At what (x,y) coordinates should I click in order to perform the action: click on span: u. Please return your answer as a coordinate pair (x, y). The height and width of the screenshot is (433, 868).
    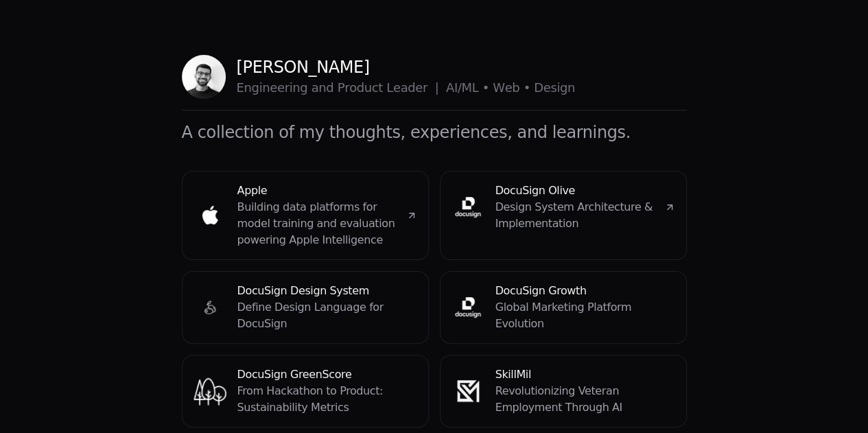
    Looking at the image, I should click on (368, 88).